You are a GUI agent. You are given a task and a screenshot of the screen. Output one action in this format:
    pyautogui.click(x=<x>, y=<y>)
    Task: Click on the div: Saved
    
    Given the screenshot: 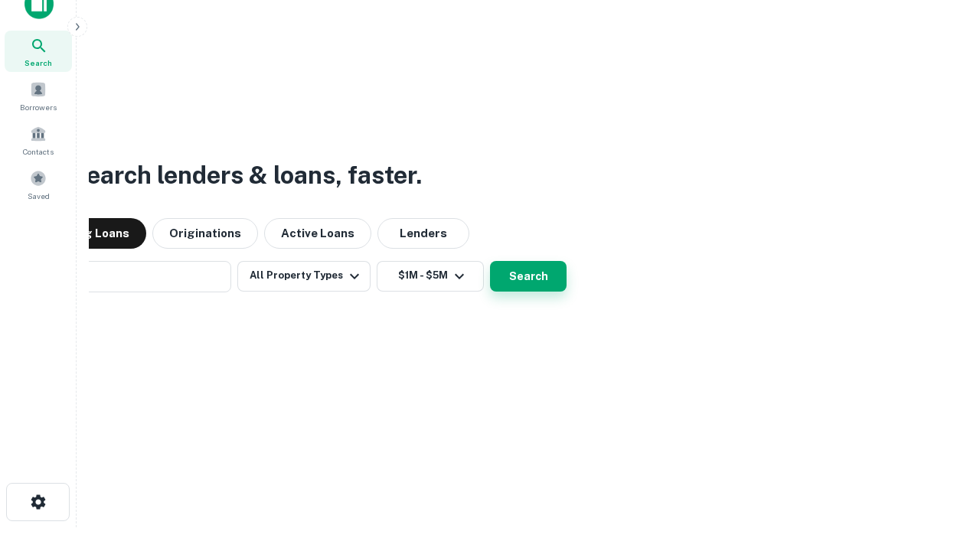 What is the action you would take?
    pyautogui.click(x=39, y=184)
    